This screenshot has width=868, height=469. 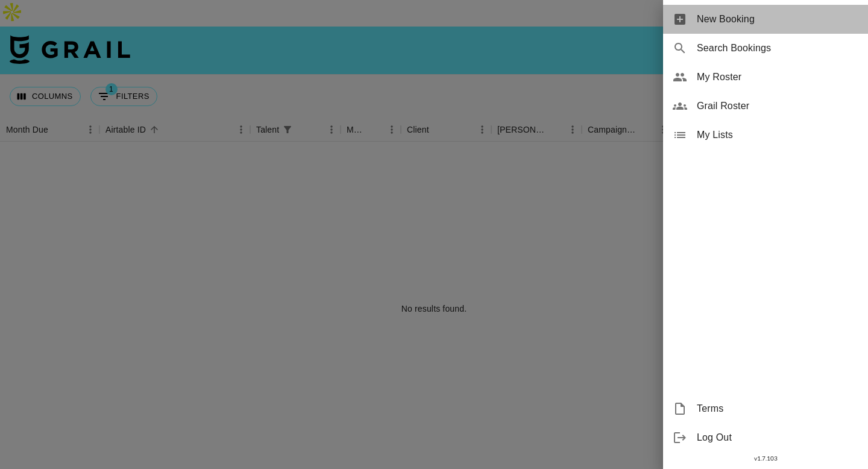 I want to click on div: Grail Roster, so click(x=766, y=106).